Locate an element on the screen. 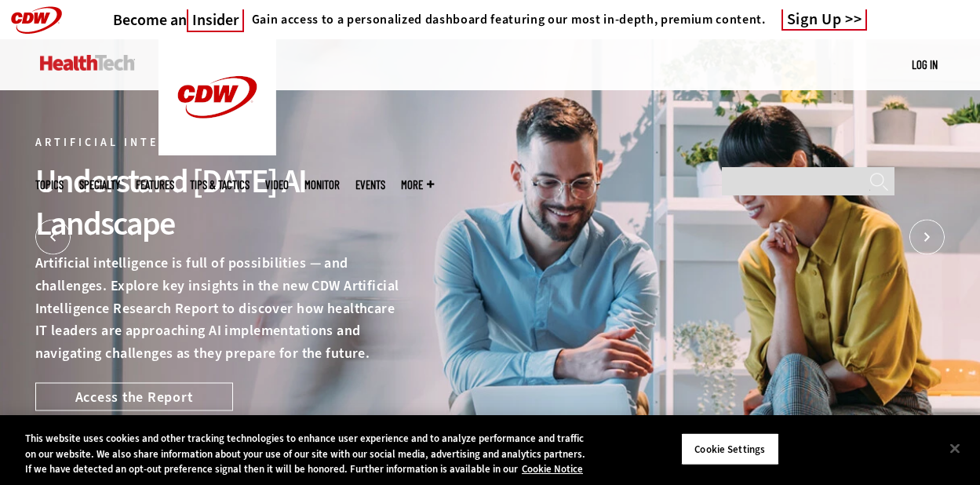 This screenshot has height=485, width=980. h3: Become an is located at coordinates (178, 19).